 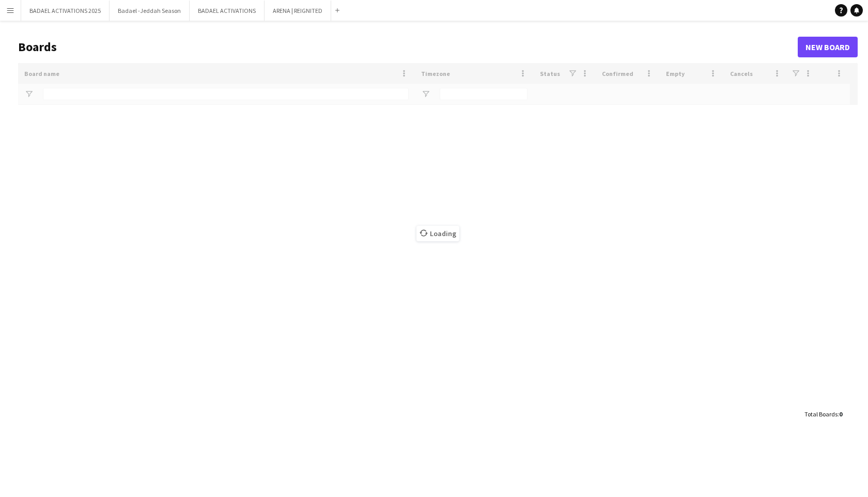 What do you see at coordinates (297, 10) in the screenshot?
I see `button: ARENA | REIGNITED` at bounding box center [297, 10].